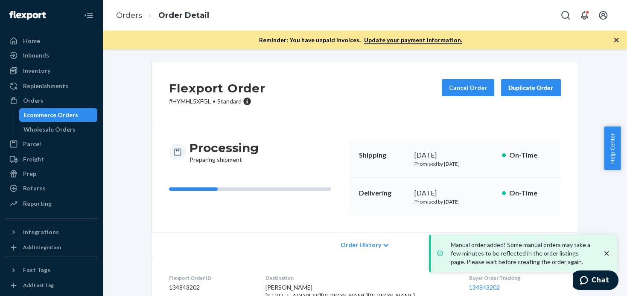 The image size is (627, 296). What do you see at coordinates (360, 40) in the screenshot?
I see `p: Reminder: You have unpaid invoices.` at bounding box center [360, 40].